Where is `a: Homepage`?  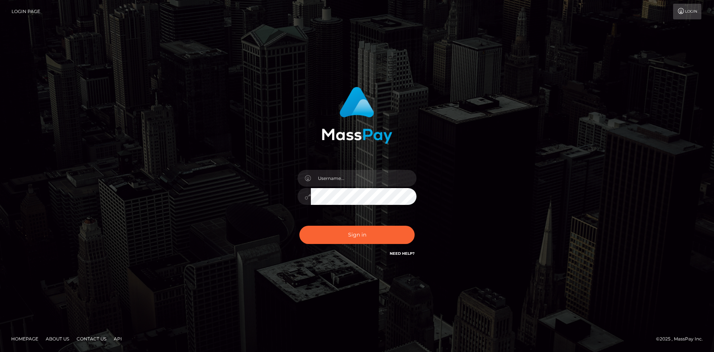
a: Homepage is located at coordinates (25, 338).